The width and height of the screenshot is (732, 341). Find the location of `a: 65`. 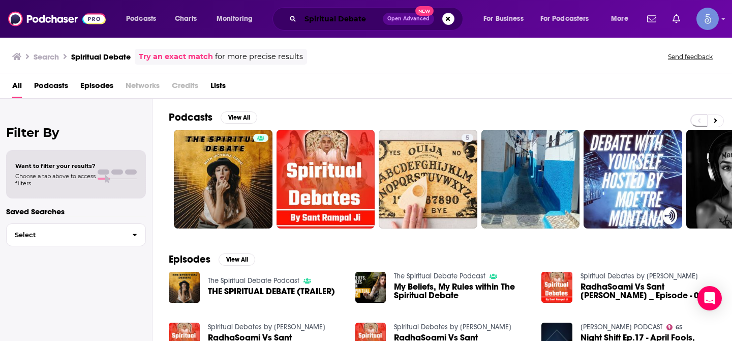

a: 65 is located at coordinates (675, 327).